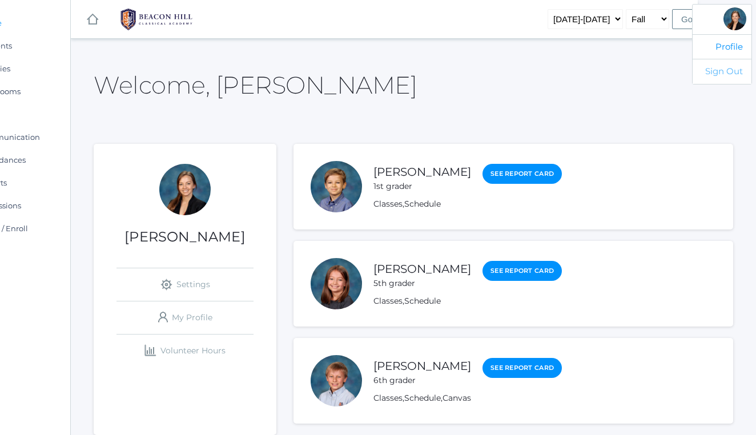 Image resolution: width=756 pixels, height=435 pixels. What do you see at coordinates (185, 351) in the screenshot?
I see `a: Volunteer Hours` at bounding box center [185, 351].